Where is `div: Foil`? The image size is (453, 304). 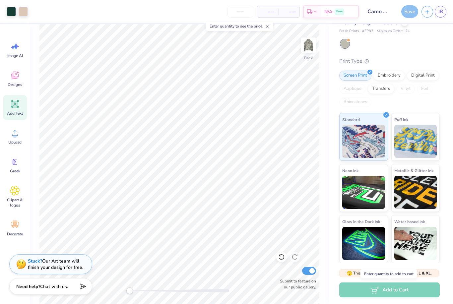 div: Foil is located at coordinates (425, 89).